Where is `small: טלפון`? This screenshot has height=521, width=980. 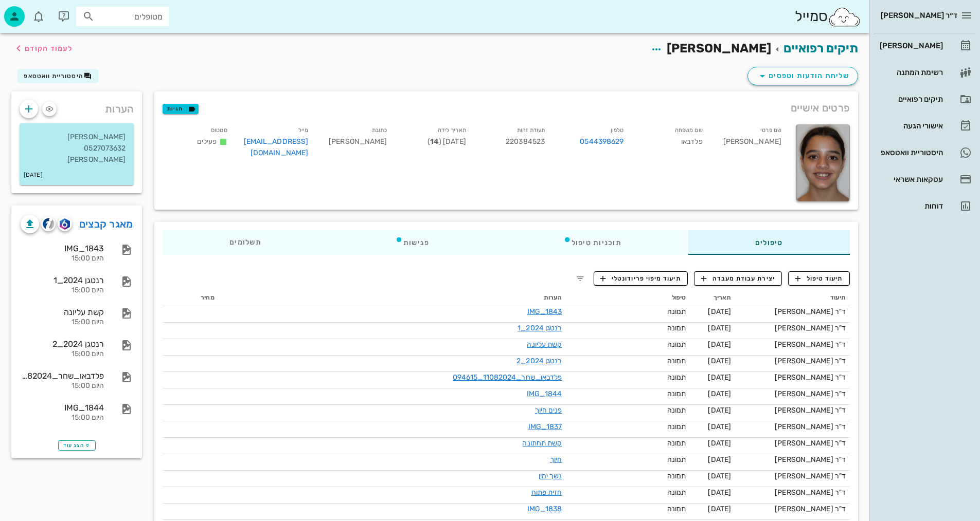
small: טלפון is located at coordinates (617, 130).